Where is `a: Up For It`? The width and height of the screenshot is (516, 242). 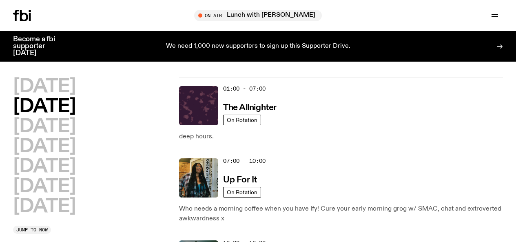 a: Up For It is located at coordinates (240, 179).